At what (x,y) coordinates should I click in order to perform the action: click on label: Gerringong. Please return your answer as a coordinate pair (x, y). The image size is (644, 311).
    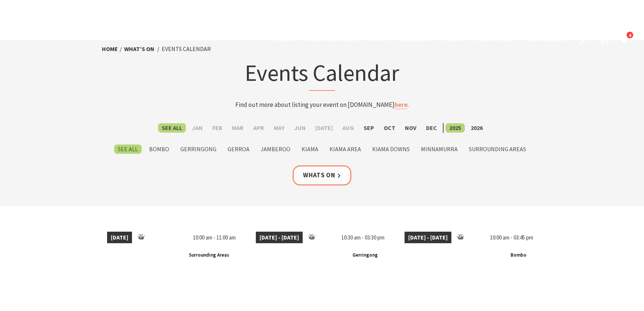
    Looking at the image, I should click on (199, 149).